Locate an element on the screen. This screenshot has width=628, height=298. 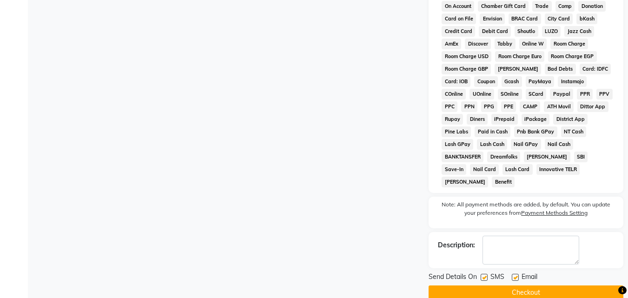
span: Rupay is located at coordinates (452, 119).